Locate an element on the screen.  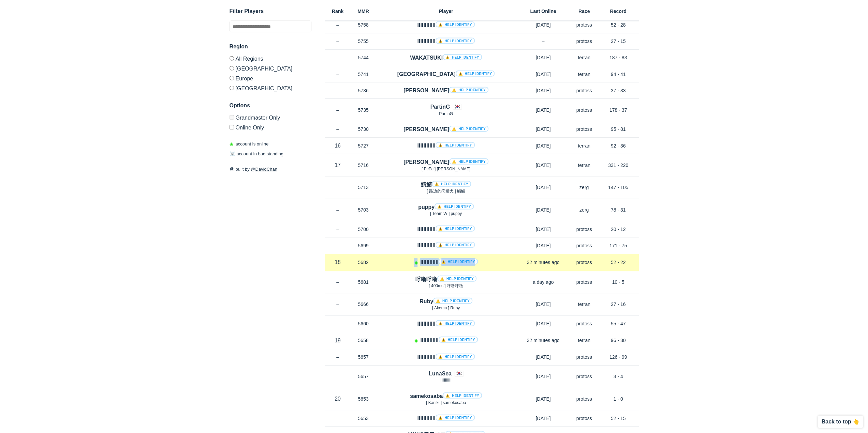
p: 5653 is located at coordinates (363, 418).